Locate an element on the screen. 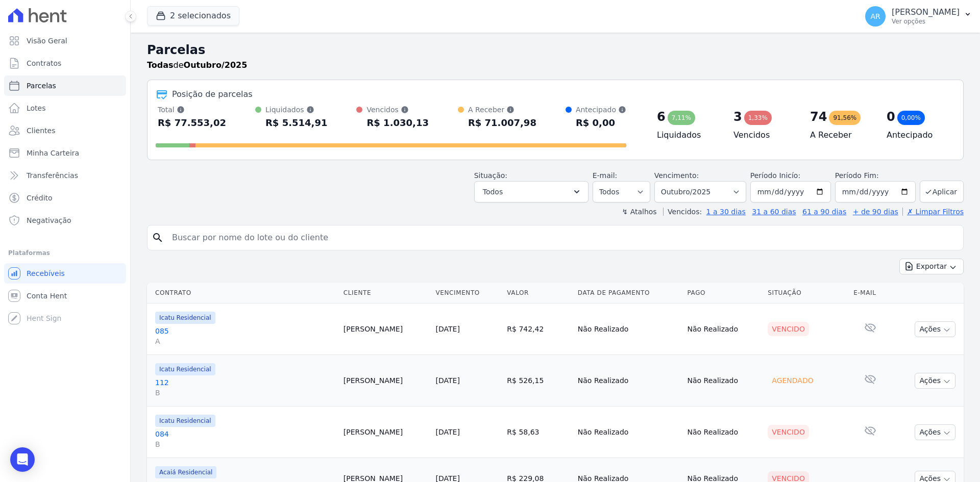 The width and height of the screenshot is (980, 482). div: R$ 0,00 is located at coordinates (600, 123).